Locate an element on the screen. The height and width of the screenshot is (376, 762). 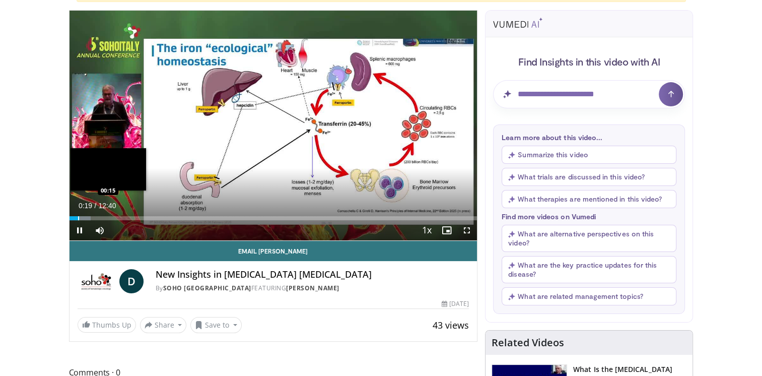
div: Progress Bar is located at coordinates (274, 218).